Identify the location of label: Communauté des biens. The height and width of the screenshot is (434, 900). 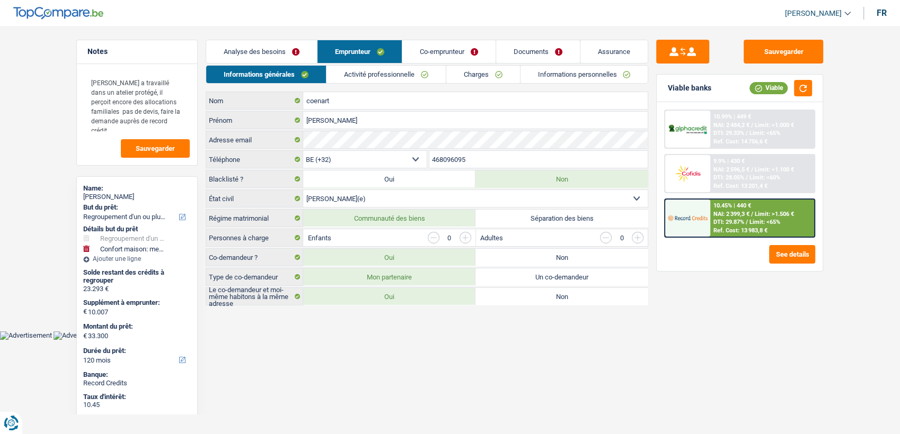
(389, 218).